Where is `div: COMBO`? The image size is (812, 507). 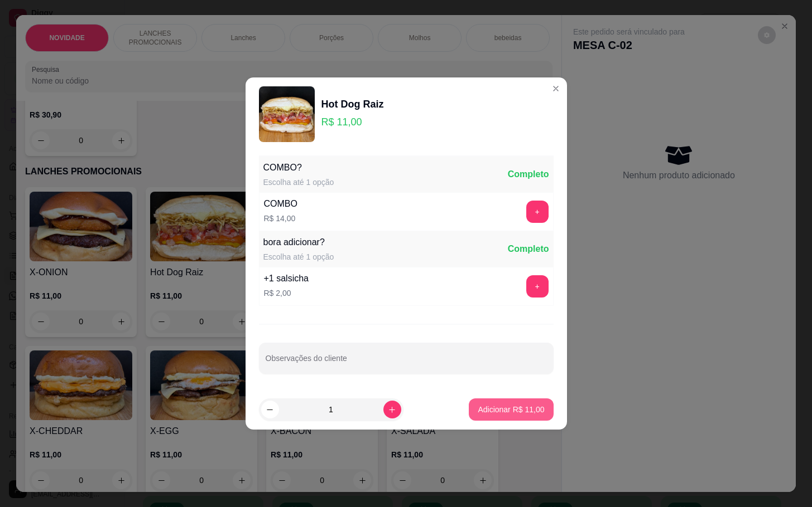
div: COMBO is located at coordinates (281, 204).